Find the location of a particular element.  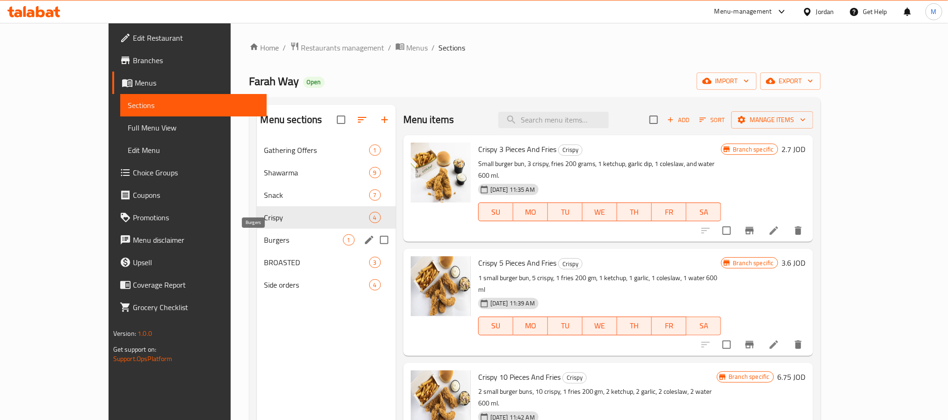

a: Choice Groups is located at coordinates (190, 173).